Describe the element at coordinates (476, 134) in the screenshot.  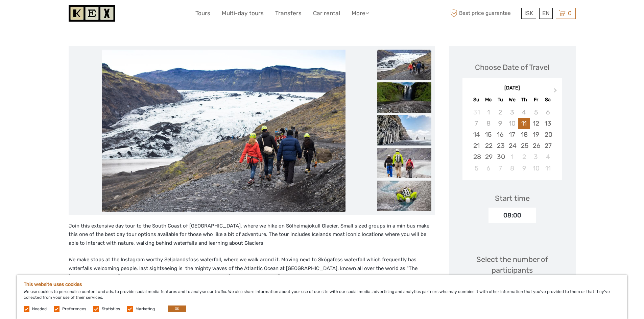
I see `div: Choose Sunday, September 14th, 2025` at that location.